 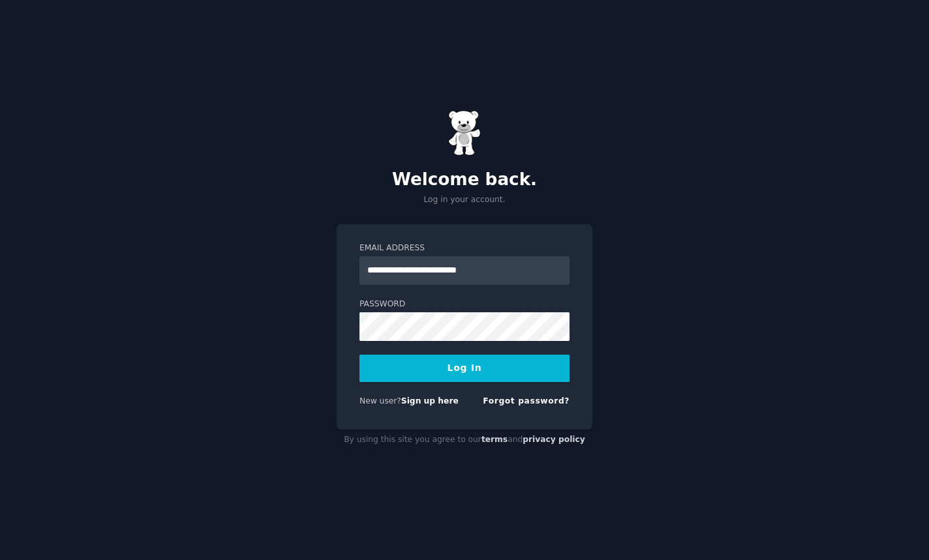 What do you see at coordinates (464, 441) in the screenshot?
I see `div: By using this site you agree to our and` at bounding box center [464, 441].